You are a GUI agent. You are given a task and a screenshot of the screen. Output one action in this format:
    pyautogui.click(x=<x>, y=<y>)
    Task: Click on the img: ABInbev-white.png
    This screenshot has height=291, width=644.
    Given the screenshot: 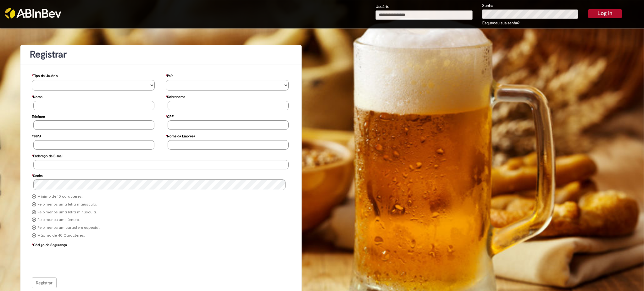 What is the action you would take?
    pyautogui.click(x=33, y=14)
    